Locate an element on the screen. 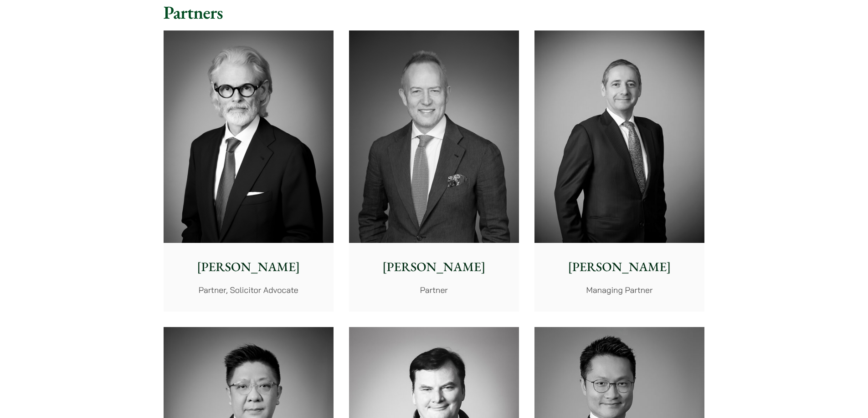 The height and width of the screenshot is (418, 868). p: Partner, Solicitor Advocate is located at coordinates (249, 290).